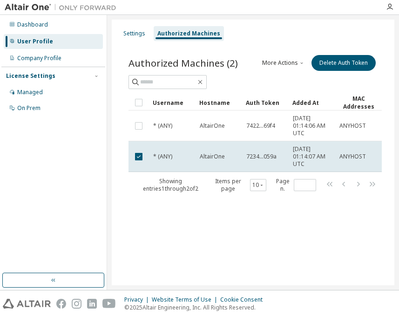 This screenshot has width=399, height=317. Describe the element at coordinates (261, 156) in the screenshot. I see `span: 7234...059a` at that location.